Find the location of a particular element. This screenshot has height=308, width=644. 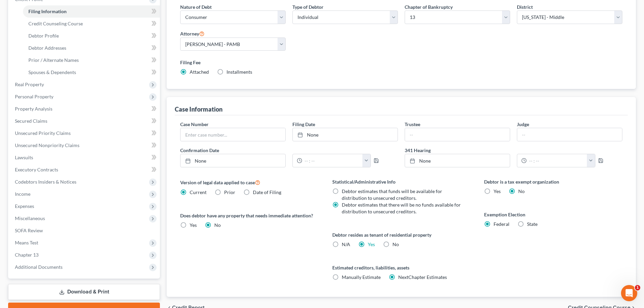

span: Filing Information is located at coordinates (48, 11).